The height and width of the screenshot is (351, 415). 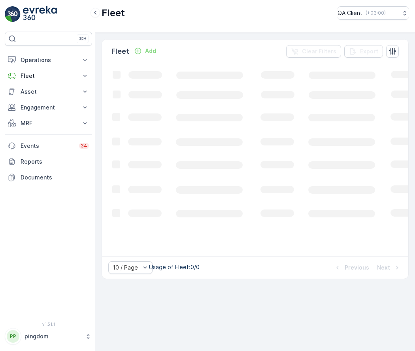 I want to click on button: PPpingdom, so click(x=48, y=336).